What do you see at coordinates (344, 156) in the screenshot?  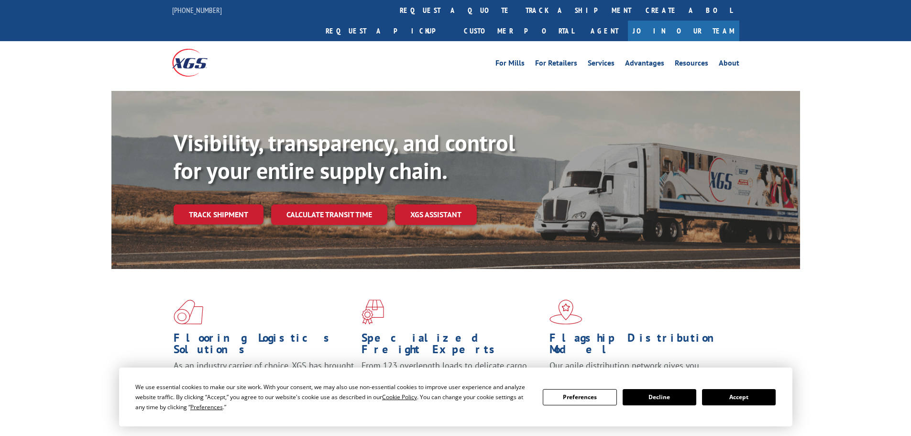 I see `b: Visibility, transparency, and control for your entire supply chain.` at bounding box center [344, 156].